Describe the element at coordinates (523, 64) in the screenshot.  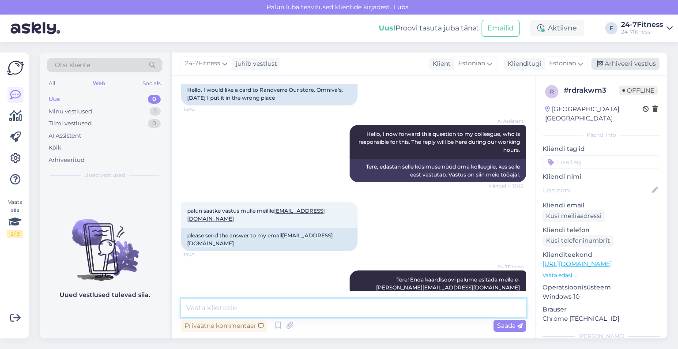
I see `div: Klienditugi` at that location.